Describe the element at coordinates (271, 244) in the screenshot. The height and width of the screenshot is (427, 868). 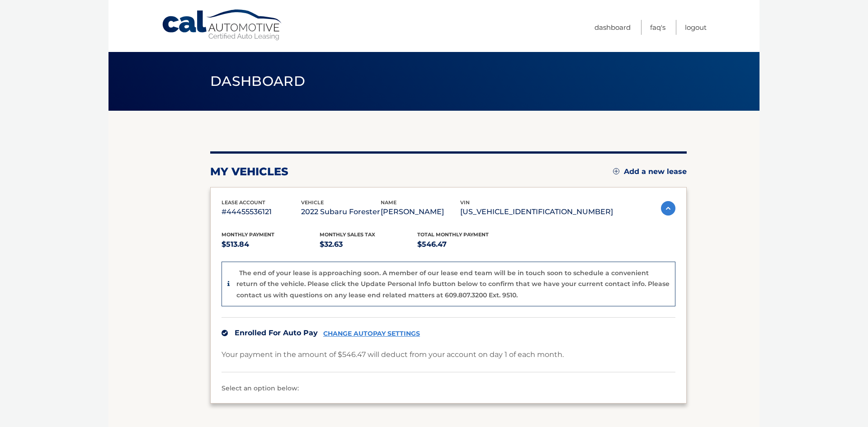
I see `p: $513.84` at that location.